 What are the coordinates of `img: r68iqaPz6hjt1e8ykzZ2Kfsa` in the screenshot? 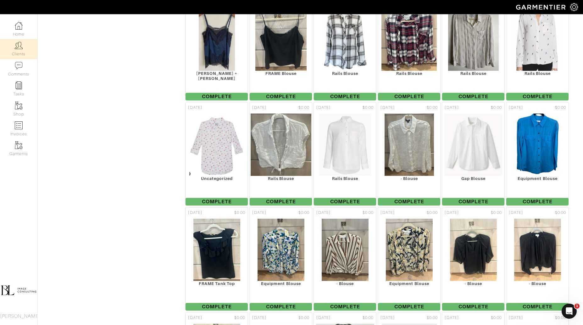 It's located at (281, 250).